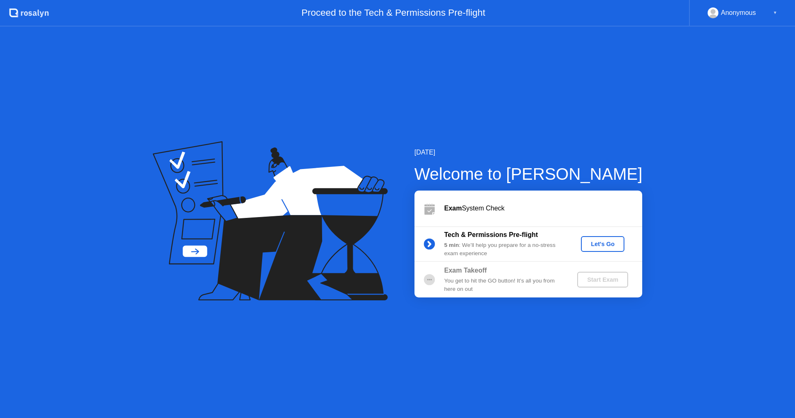  Describe the element at coordinates (491, 234) in the screenshot. I see `b: Tech & Permissions Pre-flight` at that location.